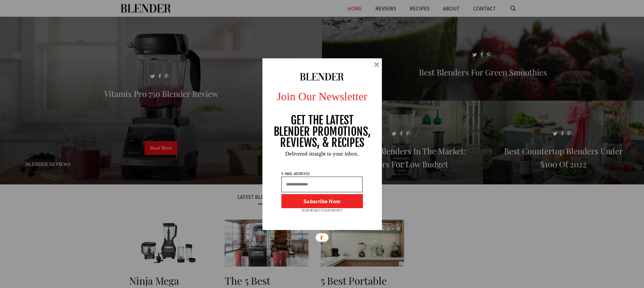 The width and height of the screenshot is (644, 288). Describe the element at coordinates (322, 131) in the screenshot. I see `div: GET THE LATEST BLENDER PROMOTIONS, REVIEWS, & RECIPES` at that location.